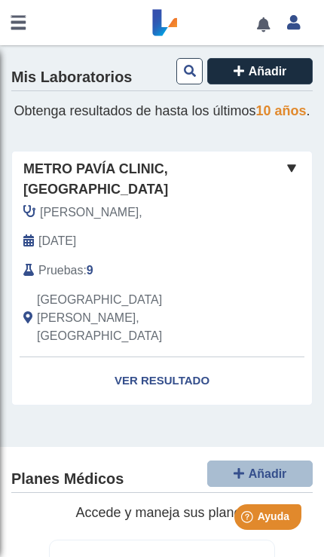 The image size is (324, 557). Describe the element at coordinates (145, 318) in the screenshot. I see `span: San Juan, PR` at that location.